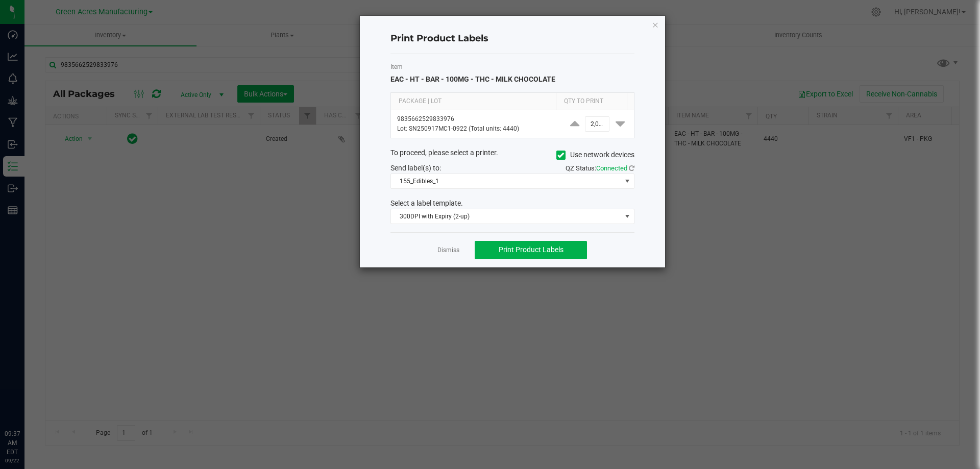  Describe the element at coordinates (506, 216) in the screenshot. I see `span: 300DPI with Expiry (2-up)` at that location.